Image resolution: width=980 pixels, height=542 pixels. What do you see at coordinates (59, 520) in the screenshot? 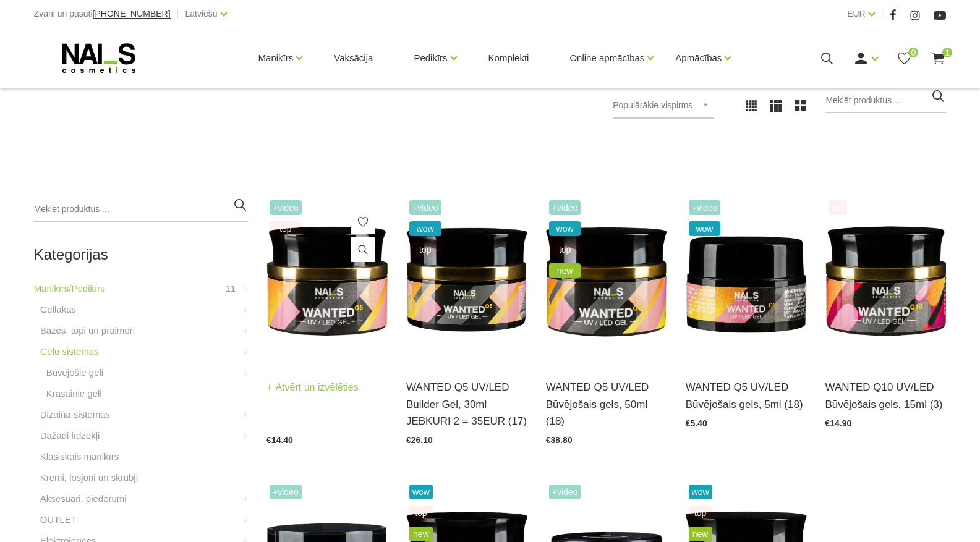
I see `a: OUTLET` at bounding box center [59, 520].